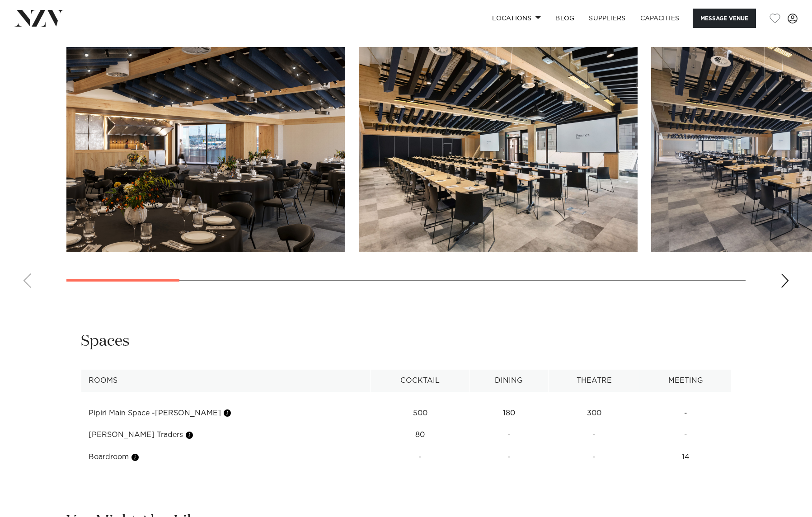  Describe the element at coordinates (420, 413) in the screenshot. I see `td: 500` at that location.